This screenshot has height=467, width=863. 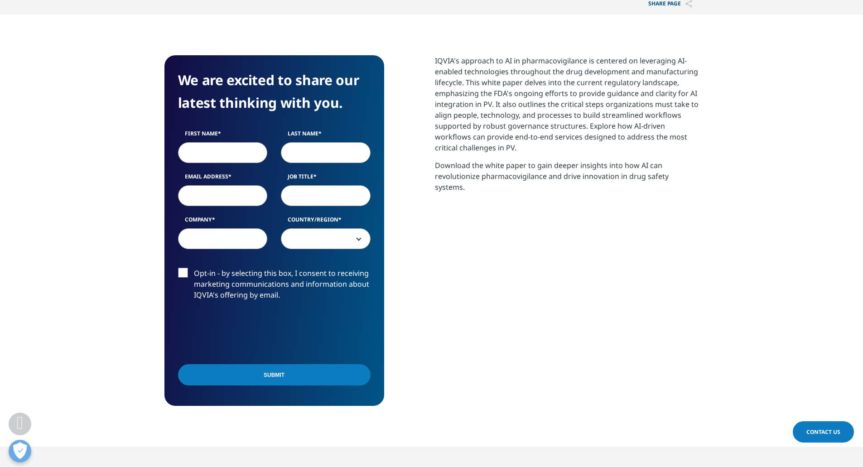 I want to click on button: Open Preferences, so click(x=20, y=451).